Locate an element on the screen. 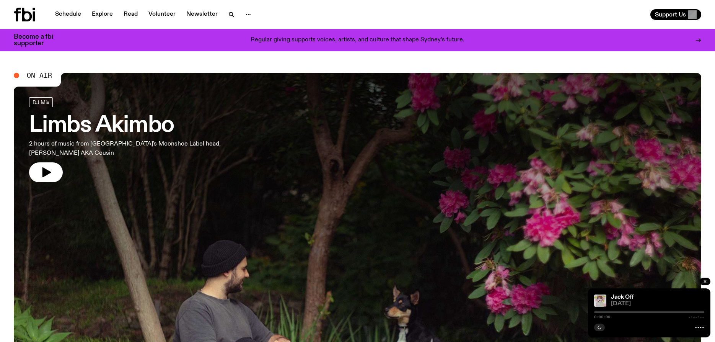 The height and width of the screenshot is (342, 715). img: a dotty lady cuddling her cat amongst flowers is located at coordinates (600, 300).